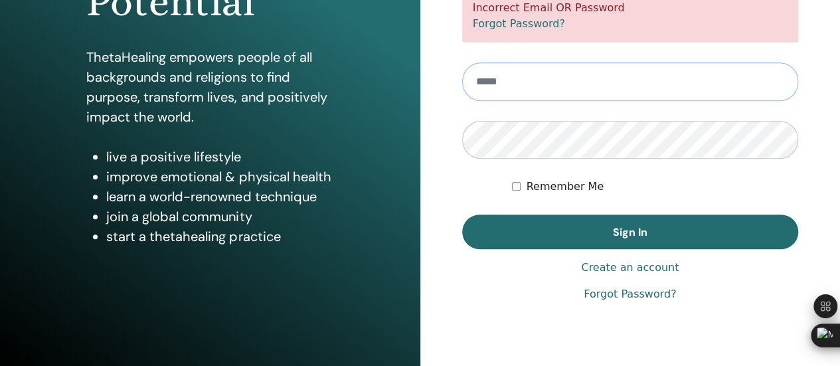  Describe the element at coordinates (220, 216) in the screenshot. I see `li: join a global community` at that location.